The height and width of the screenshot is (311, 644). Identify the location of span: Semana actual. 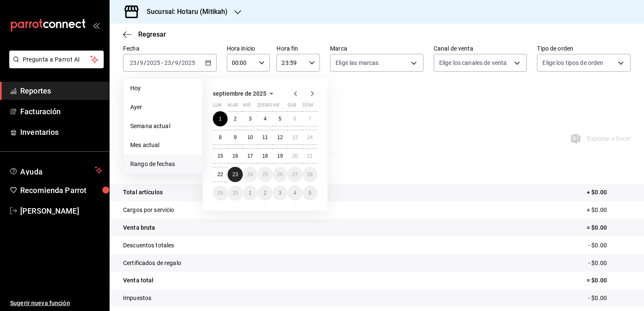
(162, 126).